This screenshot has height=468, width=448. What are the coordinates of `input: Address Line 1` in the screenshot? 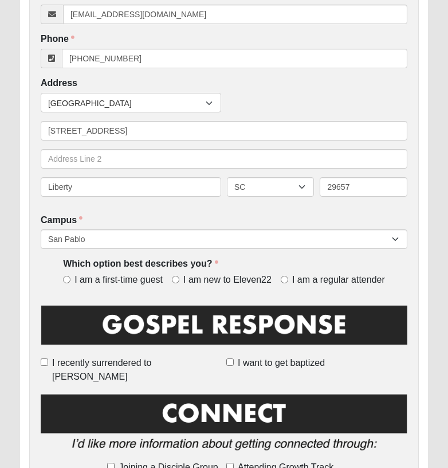 It's located at (224, 131).